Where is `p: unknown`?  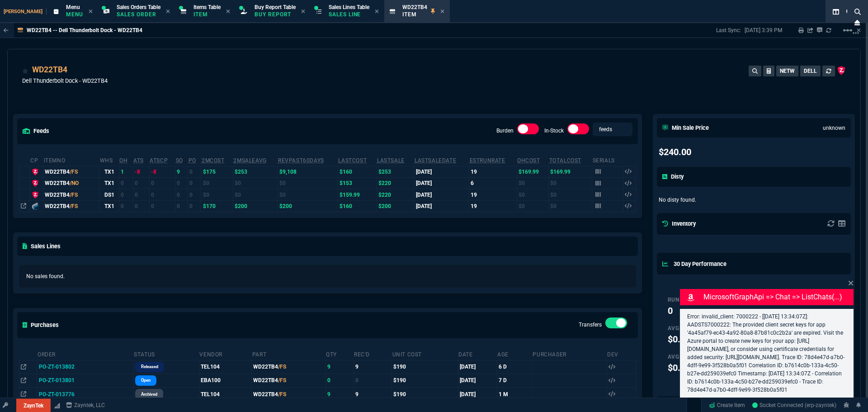 p: unknown is located at coordinates (834, 128).